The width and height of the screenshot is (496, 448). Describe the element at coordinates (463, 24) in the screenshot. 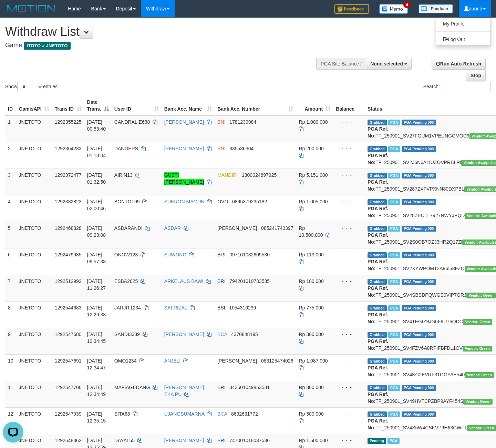

I see `a: My Profile` at that location.